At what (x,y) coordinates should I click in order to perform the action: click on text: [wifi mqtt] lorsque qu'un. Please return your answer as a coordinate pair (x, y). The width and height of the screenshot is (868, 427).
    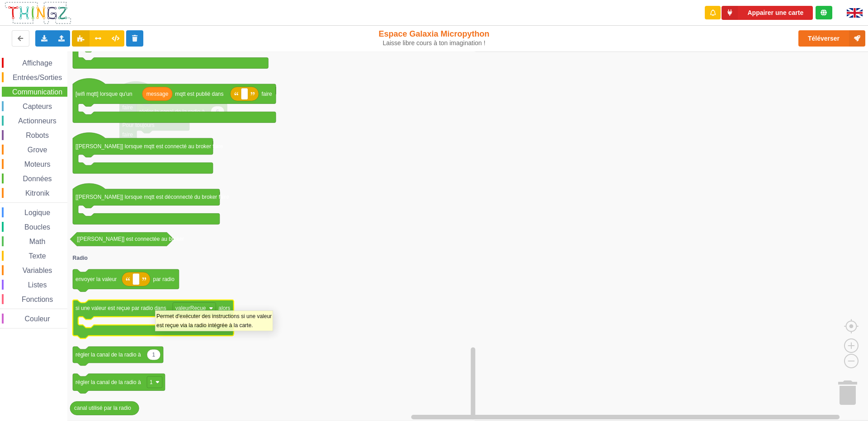
    Looking at the image, I should click on (104, 94).